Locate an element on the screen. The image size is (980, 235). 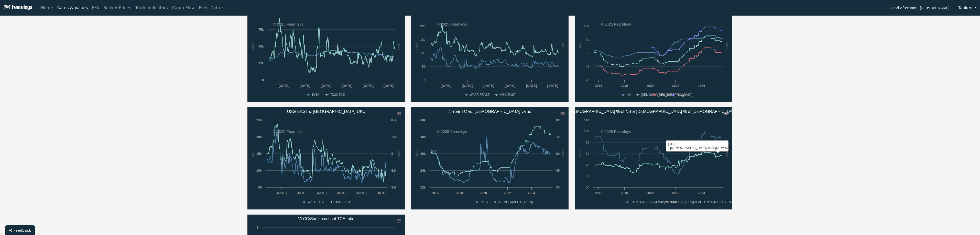
text: 50k is located at coordinates (261, 46).